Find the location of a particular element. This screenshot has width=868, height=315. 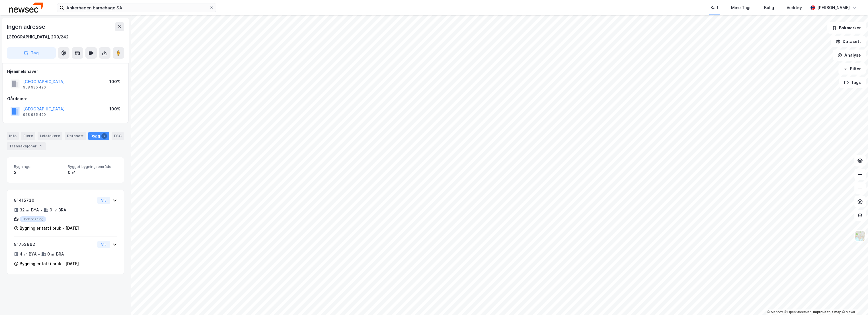

span: Bygninger is located at coordinates (38, 167).